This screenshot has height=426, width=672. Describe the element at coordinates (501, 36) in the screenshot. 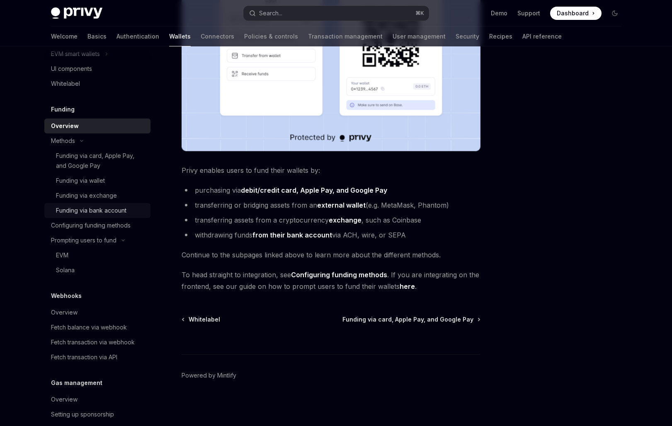

I see `a: Recipes` at that location.